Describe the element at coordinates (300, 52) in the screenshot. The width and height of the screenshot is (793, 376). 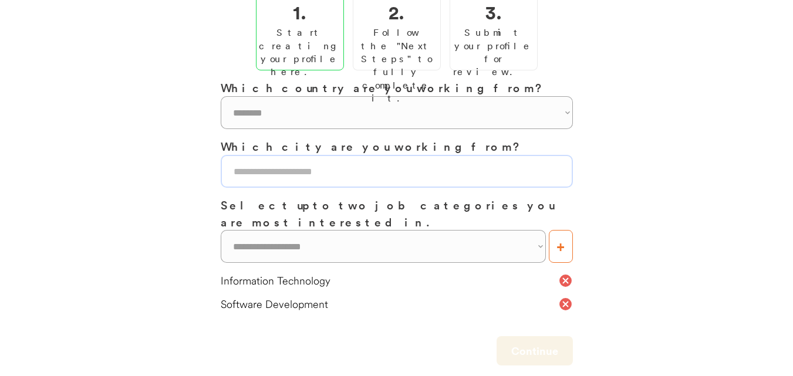
I see `div: Start creating your profile here.` at that location.